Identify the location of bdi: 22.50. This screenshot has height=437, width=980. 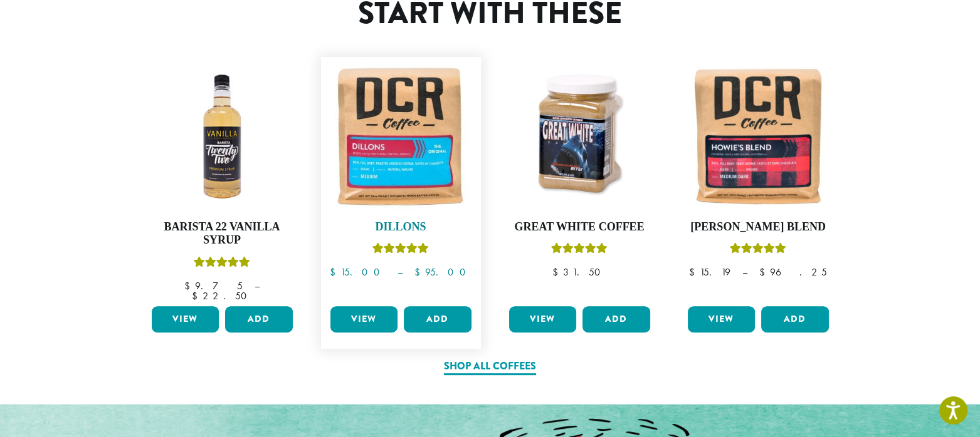
(222, 295).